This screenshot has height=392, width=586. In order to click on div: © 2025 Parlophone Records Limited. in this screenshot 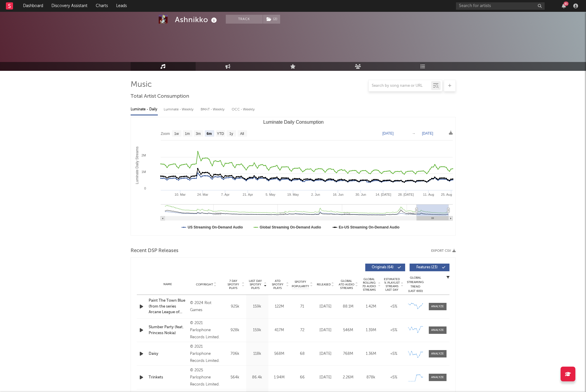, I will do `click(206, 378)`.